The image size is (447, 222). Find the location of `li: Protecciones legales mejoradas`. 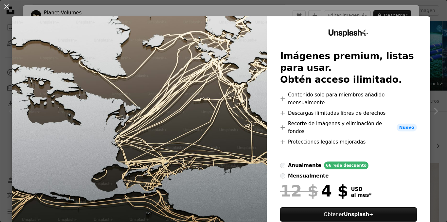

li: Protecciones legales mejoradas is located at coordinates (348, 142).